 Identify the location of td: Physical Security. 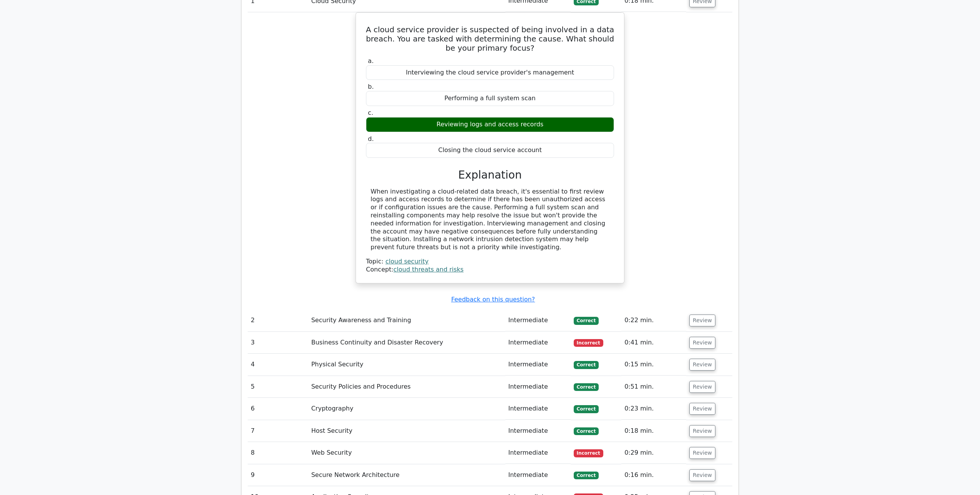
(406, 364).